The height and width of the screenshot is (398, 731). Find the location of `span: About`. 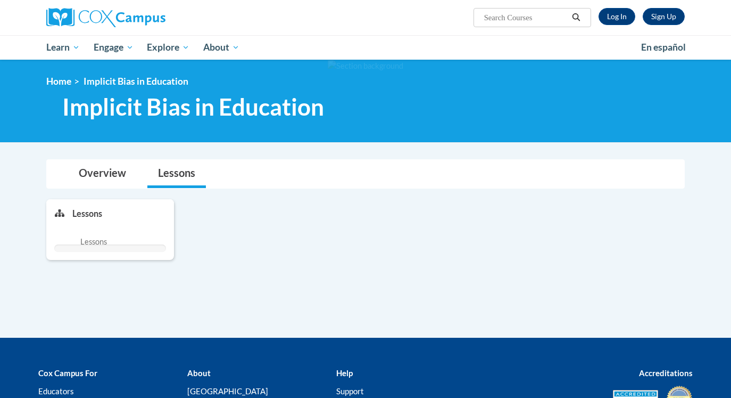

span: About is located at coordinates (221, 47).